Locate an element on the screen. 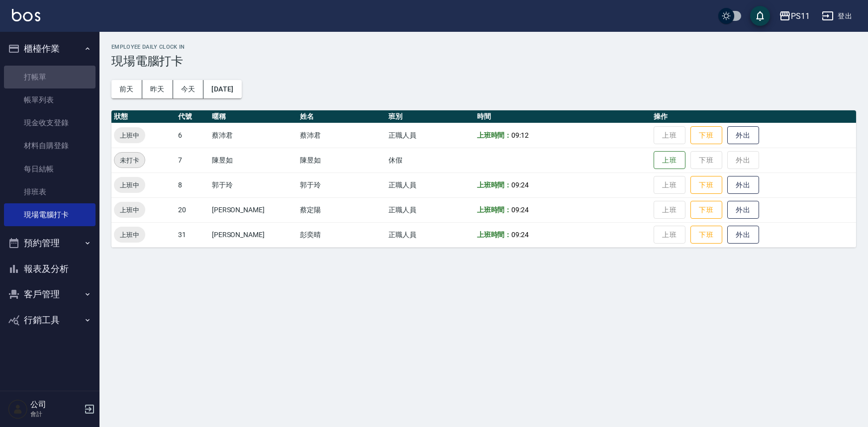  button: 今天 is located at coordinates (188, 89).